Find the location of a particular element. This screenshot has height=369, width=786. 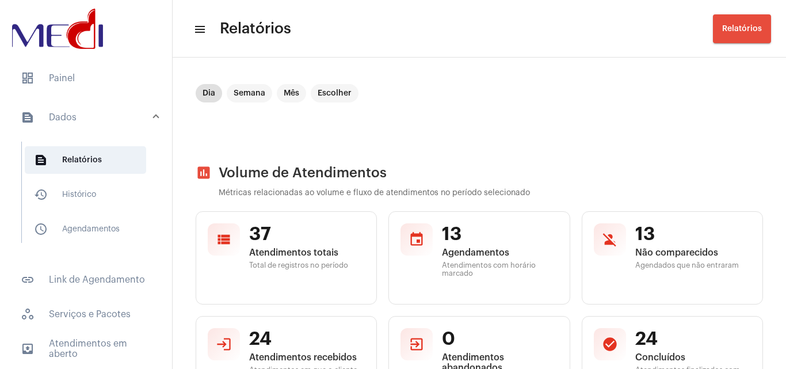

mat-chip: Mês is located at coordinates (291, 93).